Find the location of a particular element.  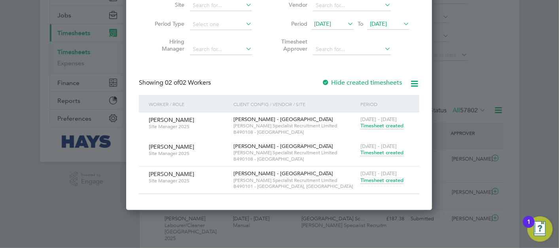

div: Showing is located at coordinates (176, 83).